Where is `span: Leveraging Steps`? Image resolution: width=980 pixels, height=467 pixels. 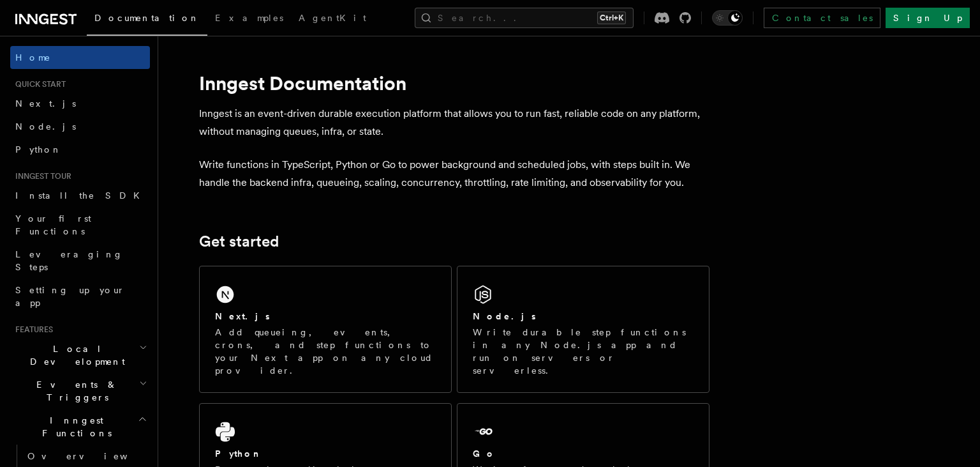 span: Leveraging Steps is located at coordinates (69, 260).